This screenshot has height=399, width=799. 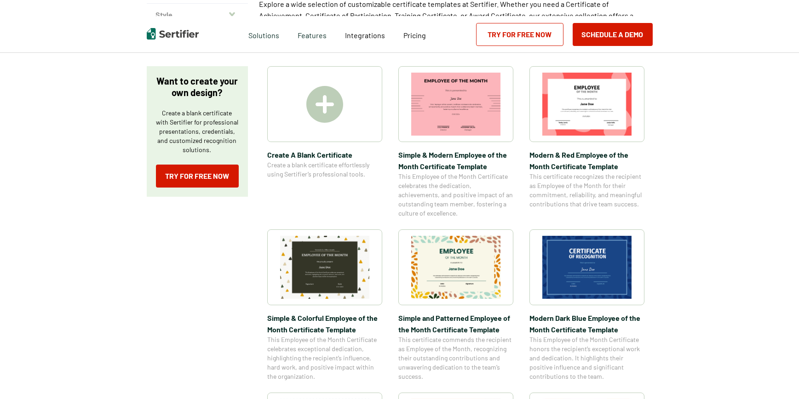 I want to click on a: Pricing, so click(x=414, y=34).